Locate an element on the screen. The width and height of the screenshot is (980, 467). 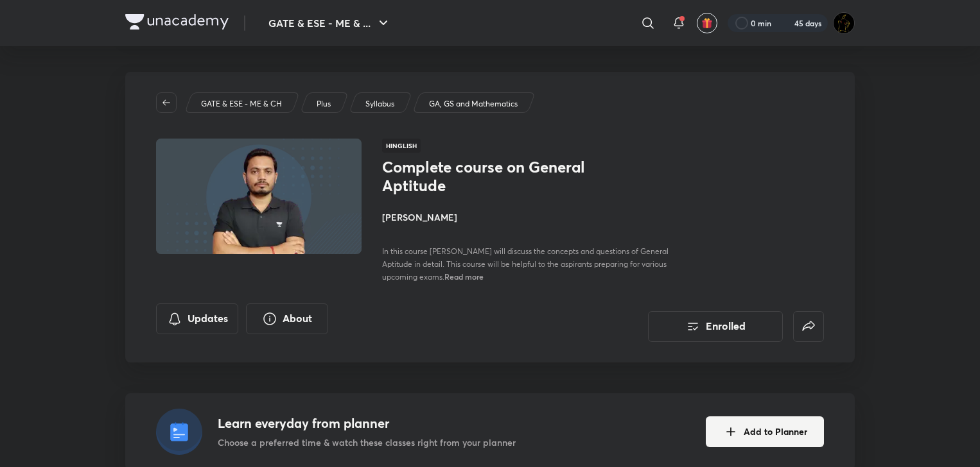
a: Plus is located at coordinates (323, 104).